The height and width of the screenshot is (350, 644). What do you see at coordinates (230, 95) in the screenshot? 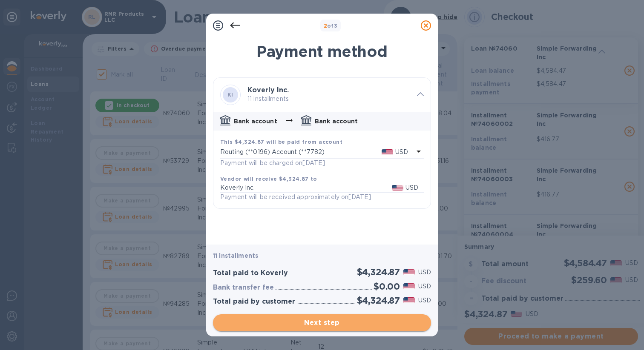
I see `b: KI` at bounding box center [230, 95].